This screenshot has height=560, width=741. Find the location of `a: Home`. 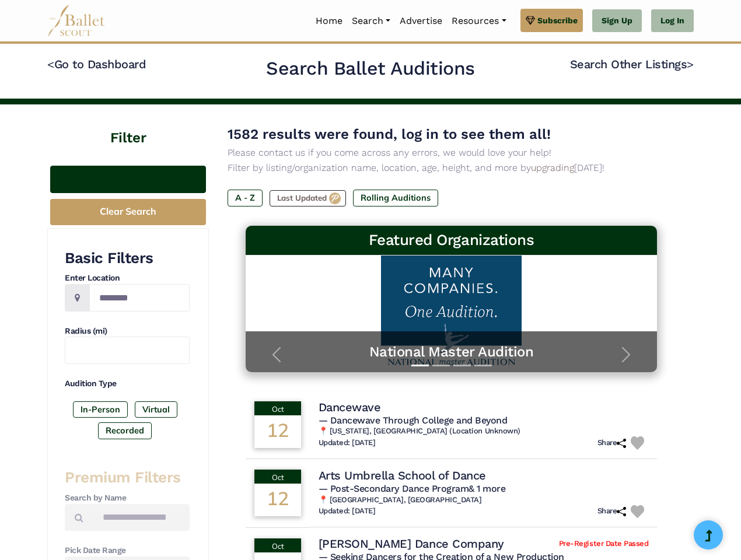

a: Home is located at coordinates (329, 21).